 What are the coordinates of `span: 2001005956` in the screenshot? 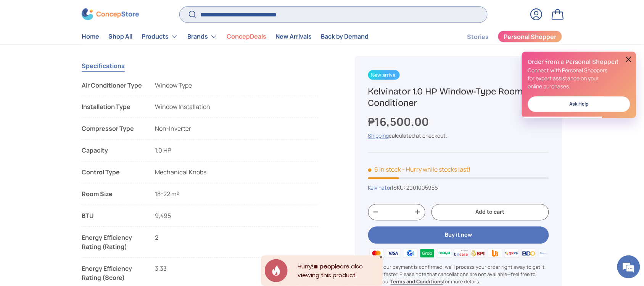 It's located at (422, 187).